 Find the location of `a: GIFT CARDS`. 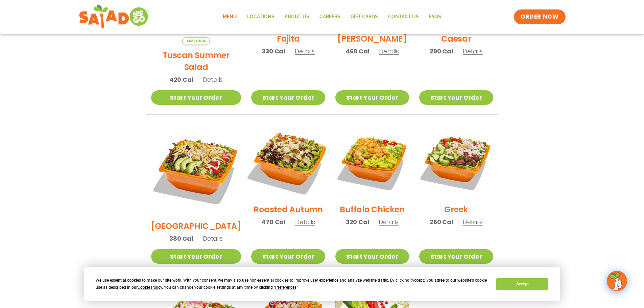

a: GIFT CARDS is located at coordinates (364, 17).